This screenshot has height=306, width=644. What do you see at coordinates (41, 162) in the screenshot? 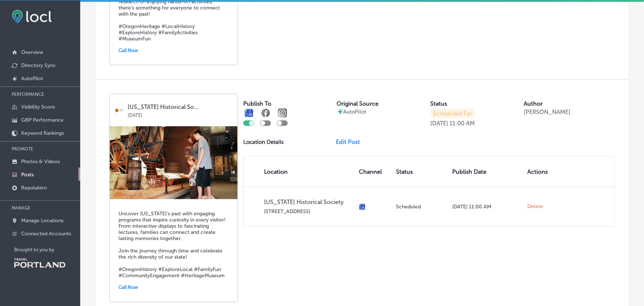
I see `p: Photos & Videos` at bounding box center [41, 162].